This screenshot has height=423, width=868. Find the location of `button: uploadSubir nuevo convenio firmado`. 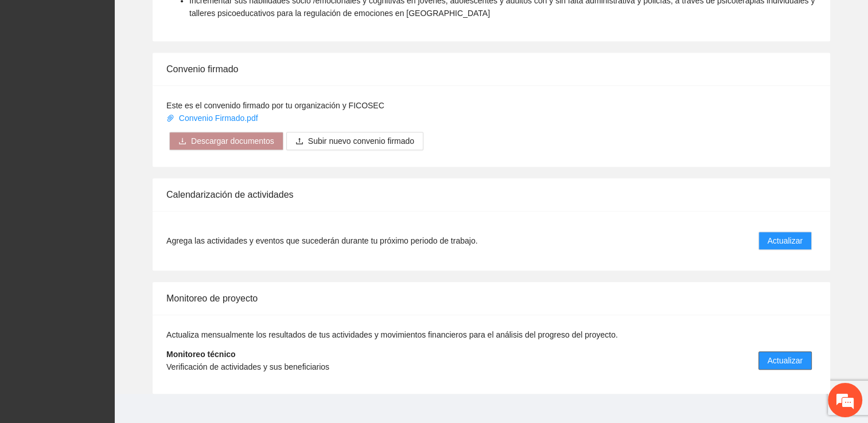

button: uploadSubir nuevo convenio firmado is located at coordinates (355, 141).